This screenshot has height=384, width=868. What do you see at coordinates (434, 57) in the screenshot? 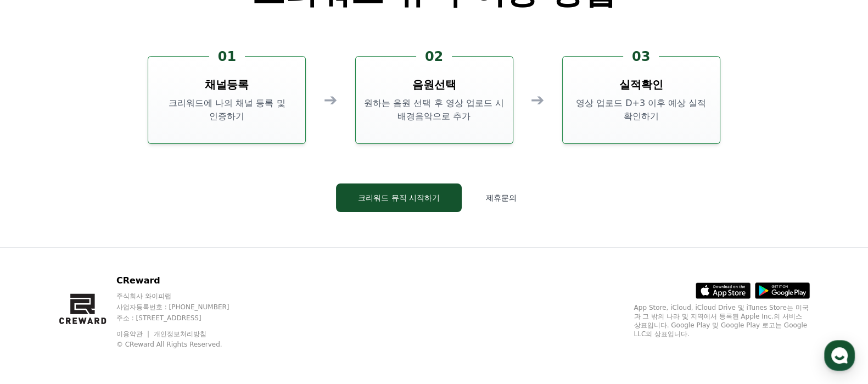
I see `div: 02` at bounding box center [434, 57].